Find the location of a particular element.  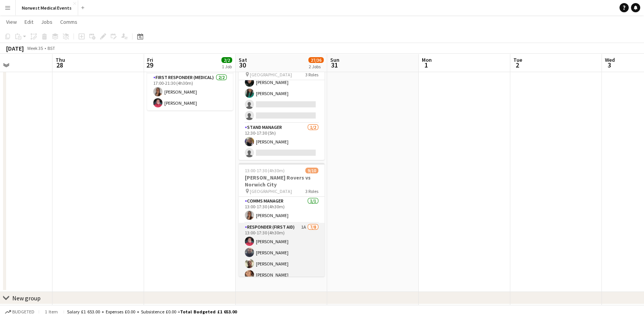

span: 31 is located at coordinates (335, 65).